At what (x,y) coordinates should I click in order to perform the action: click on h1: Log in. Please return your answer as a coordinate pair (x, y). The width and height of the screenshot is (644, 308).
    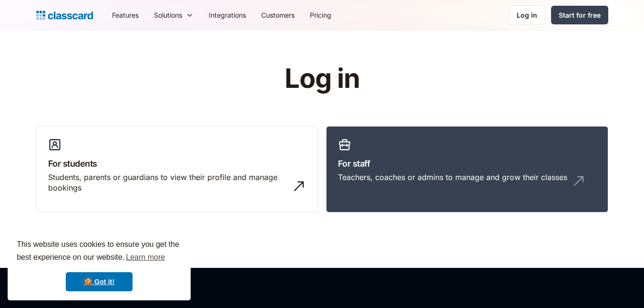
    Looking at the image, I should click on (322, 78).